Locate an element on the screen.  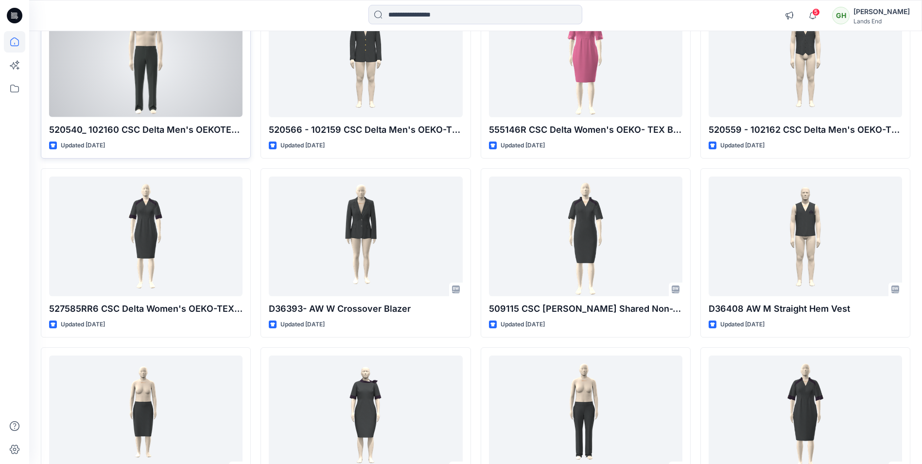
a: 509115 CSC Delt Wm Shared Non-Wool V-Neck Dress(– Factory recommendations to improve the fit of t... is located at coordinates (586, 236).